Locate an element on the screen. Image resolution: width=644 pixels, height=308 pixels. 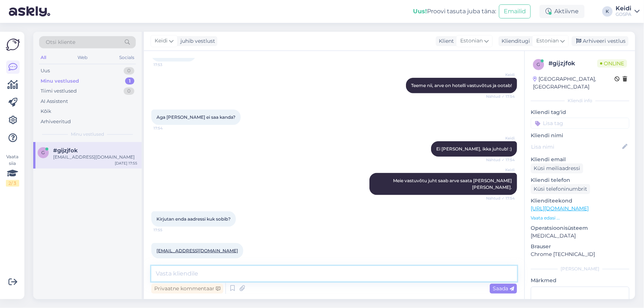
span: Online is located at coordinates (612, 64).